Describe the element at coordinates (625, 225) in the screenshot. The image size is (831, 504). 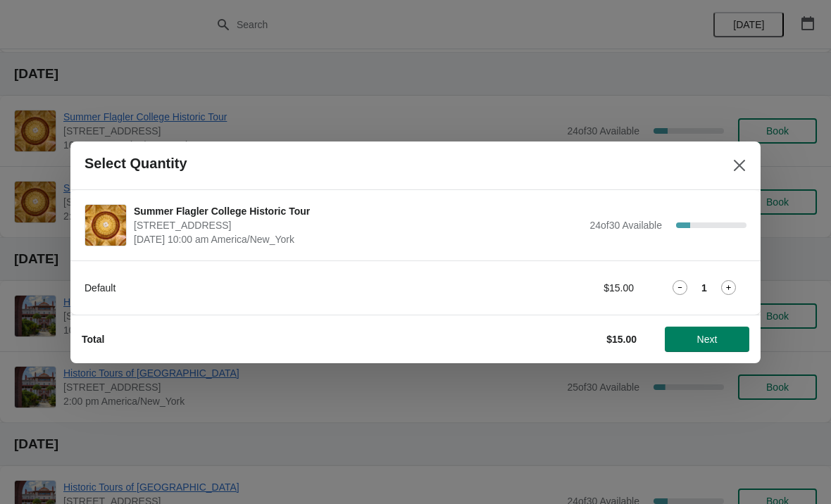
I see `span: 24 of 30 Available` at that location.